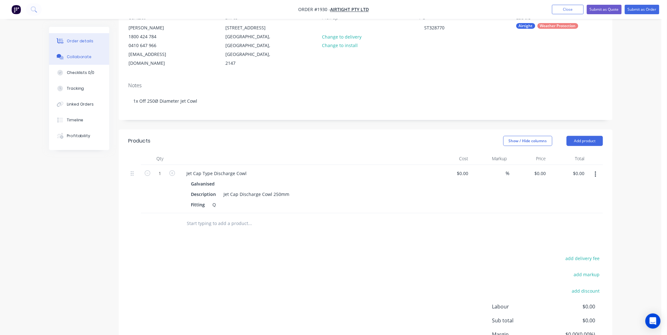 The image size is (667, 335). Describe the element at coordinates (75, 120) in the screenshot. I see `div: Timeline` at that location.